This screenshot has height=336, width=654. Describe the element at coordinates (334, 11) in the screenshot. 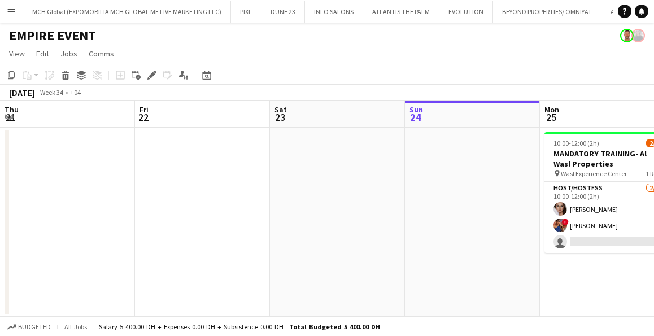

I see `button: INFO SALONS` at that location.